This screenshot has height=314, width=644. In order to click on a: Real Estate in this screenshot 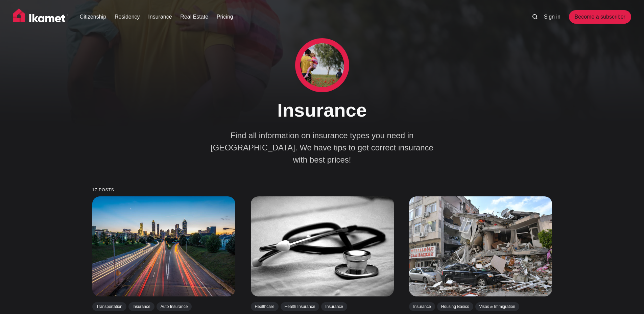, I will do `click(194, 17)`.